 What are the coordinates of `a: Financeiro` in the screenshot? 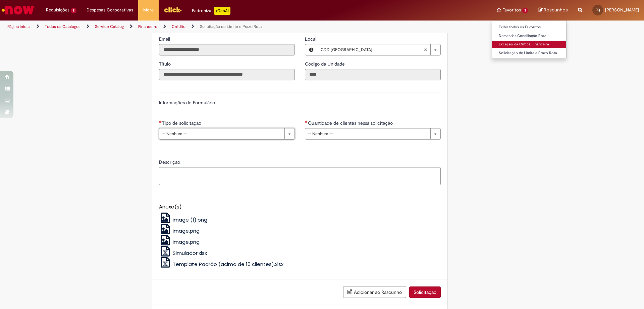 It's located at (147, 26).